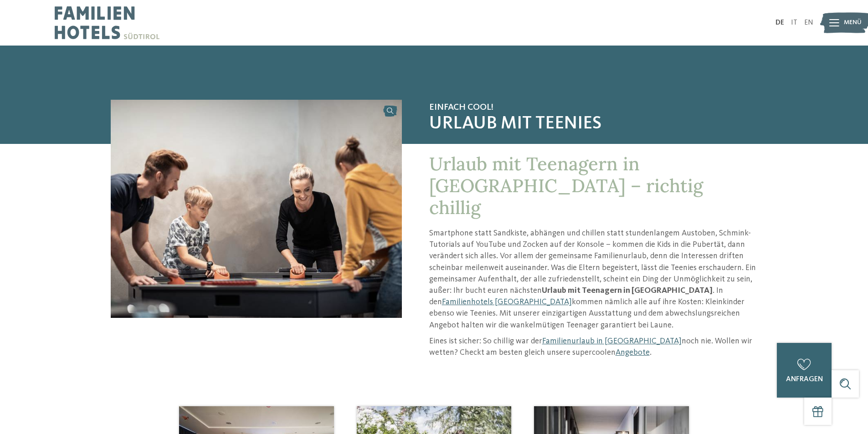 The width and height of the screenshot is (868, 434). Describe the element at coordinates (808, 23) in the screenshot. I see `a: EN` at that location.